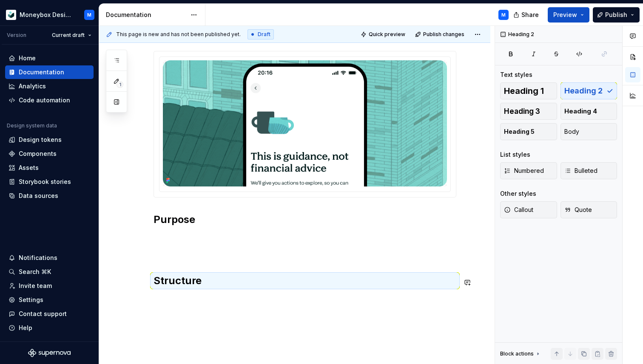  What do you see at coordinates (28, 168) in the screenshot?
I see `div: Assets` at bounding box center [28, 168].